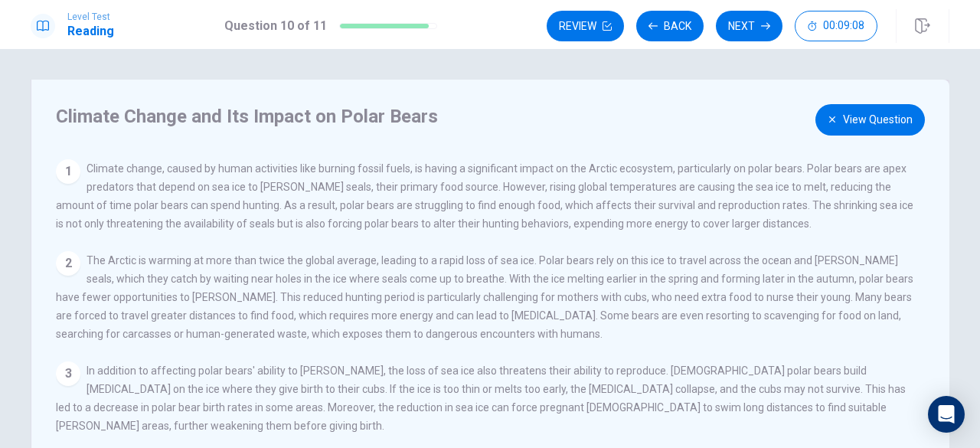  I want to click on button: Next, so click(749, 26).